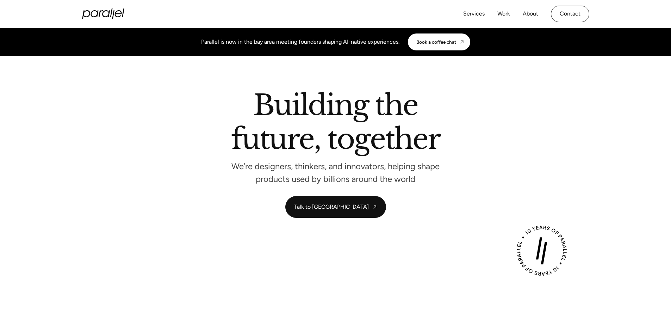 Image resolution: width=671 pixels, height=324 pixels. Describe the element at coordinates (473, 14) in the screenshot. I see `a: Services` at that location.